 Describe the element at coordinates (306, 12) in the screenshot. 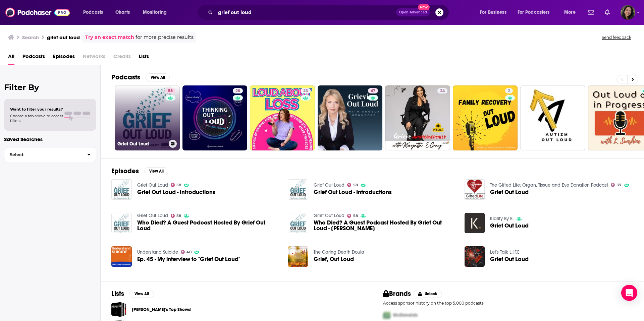

I see `input: Search podcasts, credits, & more...` at that location.